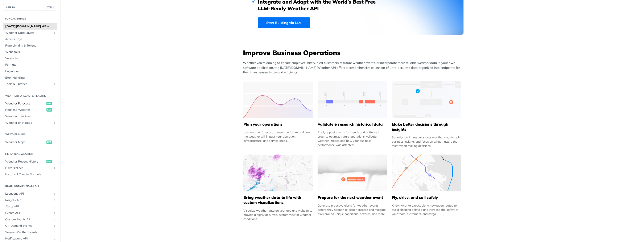 This screenshot has height=242, width=644. Describe the element at coordinates (29, 200) in the screenshot. I see `span: Insights API` at that location.